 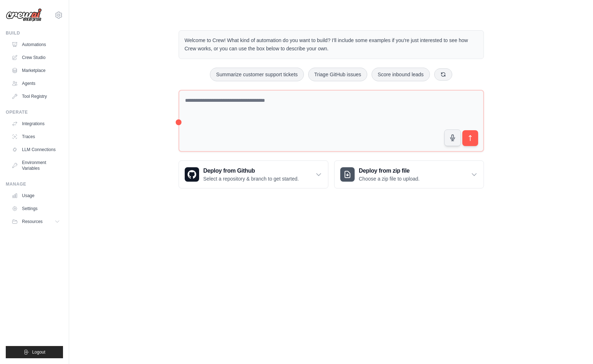 I want to click on div: Manage, so click(x=35, y=184).